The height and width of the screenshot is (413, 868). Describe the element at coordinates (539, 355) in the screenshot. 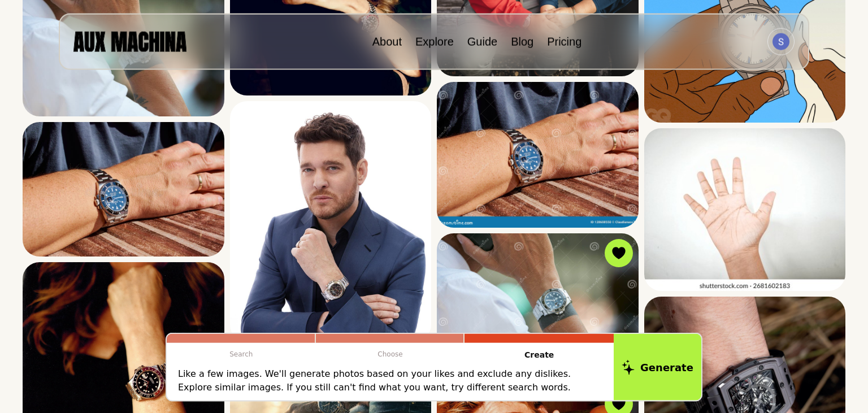

I see `p: Create` at that location.